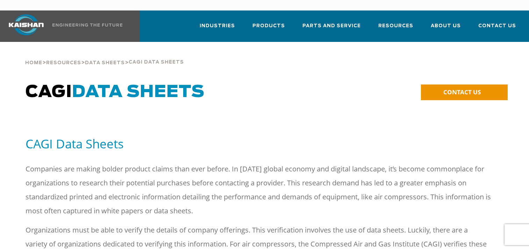  Describe the element at coordinates (105, 63) in the screenshot. I see `a: Data Sheets` at that location.